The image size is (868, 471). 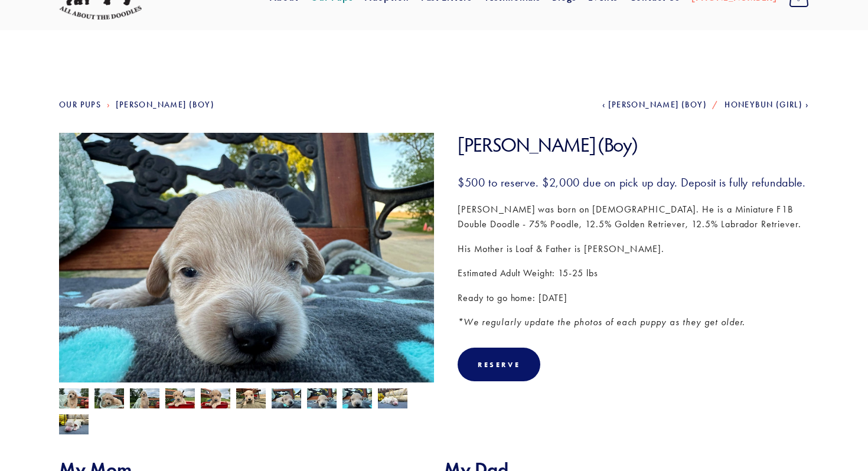 What do you see at coordinates (109, 398) in the screenshot?
I see `img: Hayden 11.jpg` at bounding box center [109, 398].